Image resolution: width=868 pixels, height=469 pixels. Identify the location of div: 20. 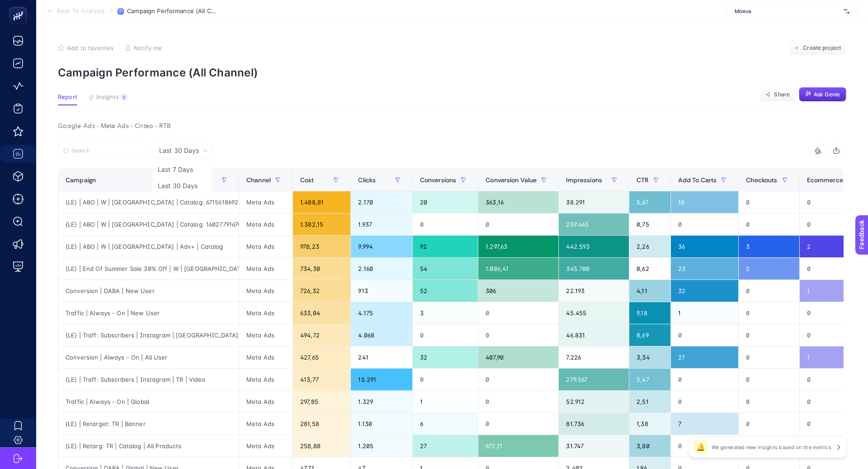
(445, 203).